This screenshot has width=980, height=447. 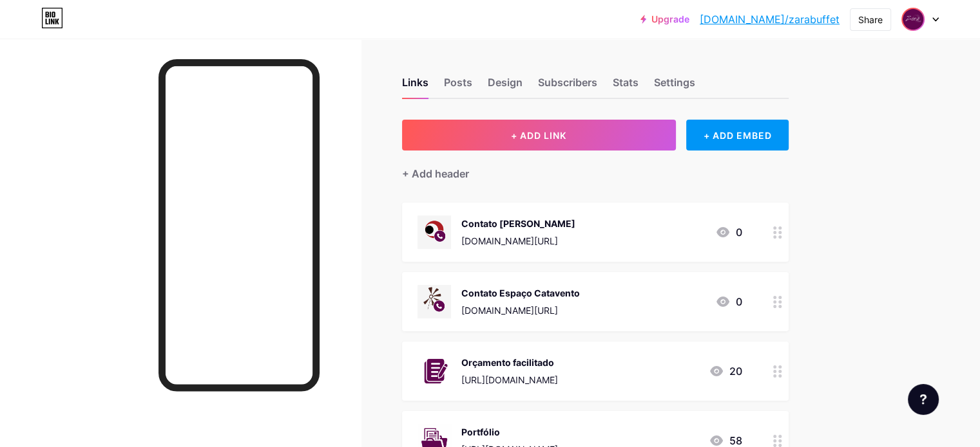 I want to click on div: 20, so click(x=725, y=372).